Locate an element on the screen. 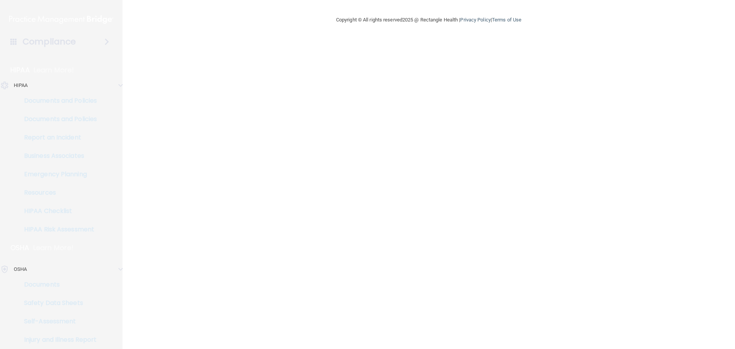  a: Terms of Use is located at coordinates (507, 20).